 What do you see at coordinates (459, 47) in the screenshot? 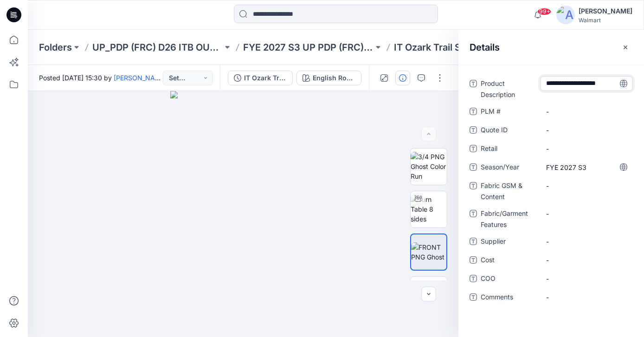
I see `p: IT Ozark Trail System Jacket 1003 NEW` at bounding box center [459, 47].